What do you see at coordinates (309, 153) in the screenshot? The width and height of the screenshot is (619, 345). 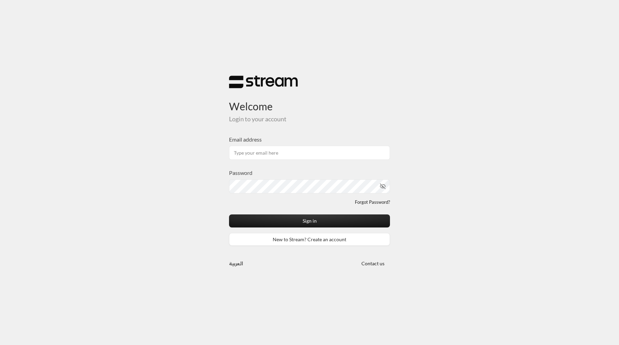 I see `input: Type your email here` at bounding box center [309, 153].